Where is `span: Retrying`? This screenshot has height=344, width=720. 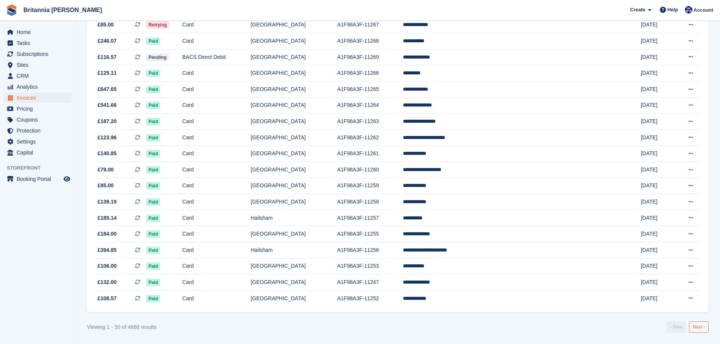
span: Retrying is located at coordinates (158, 25).